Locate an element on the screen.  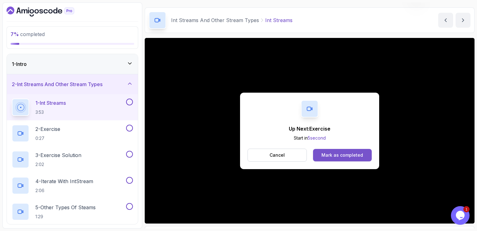
p: Up Next: Exercise is located at coordinates (310, 129).